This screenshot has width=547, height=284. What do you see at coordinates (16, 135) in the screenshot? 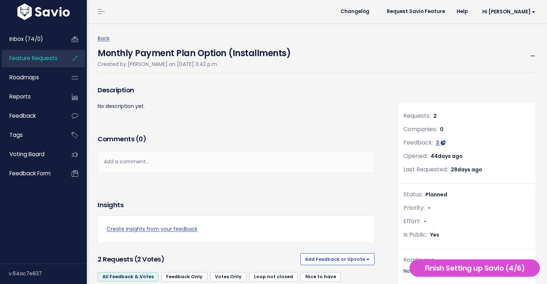
I see `span: Tags` at bounding box center [16, 135].